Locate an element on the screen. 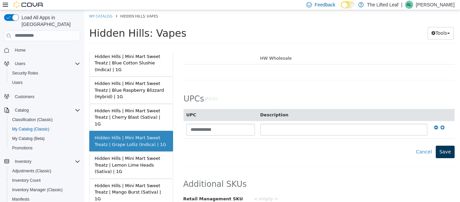 Image resolution: width=460 pixels, height=202 pixels. span: UPC is located at coordinates (107, 104).